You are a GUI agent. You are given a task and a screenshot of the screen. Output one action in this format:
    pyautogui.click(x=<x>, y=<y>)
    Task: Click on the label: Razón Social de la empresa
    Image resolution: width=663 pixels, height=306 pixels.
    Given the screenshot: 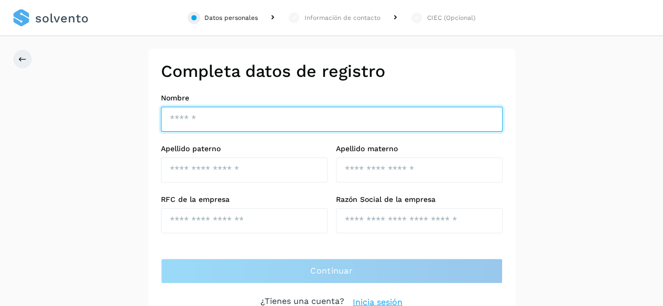 What is the action you would take?
    pyautogui.click(x=419, y=200)
    